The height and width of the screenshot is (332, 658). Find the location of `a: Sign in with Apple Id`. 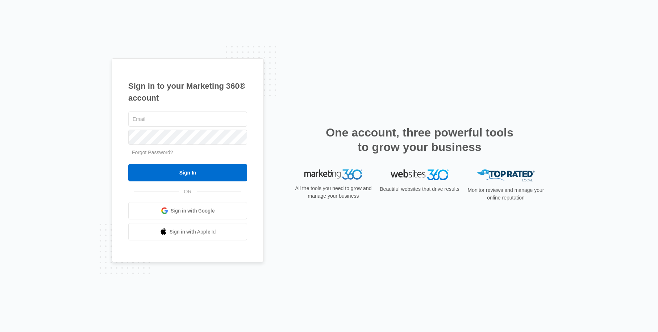

a: Sign in with Apple Id is located at coordinates (188, 232).